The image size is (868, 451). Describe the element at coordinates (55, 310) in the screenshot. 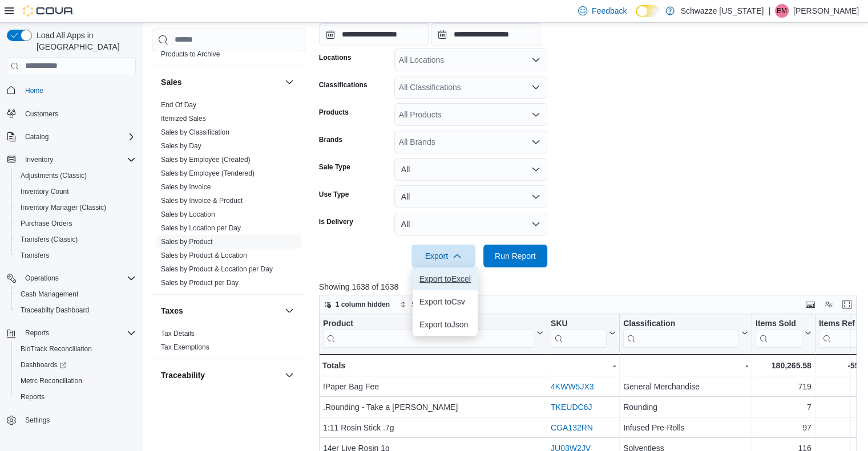

I see `a: Traceabilty Dashboard` at that location.